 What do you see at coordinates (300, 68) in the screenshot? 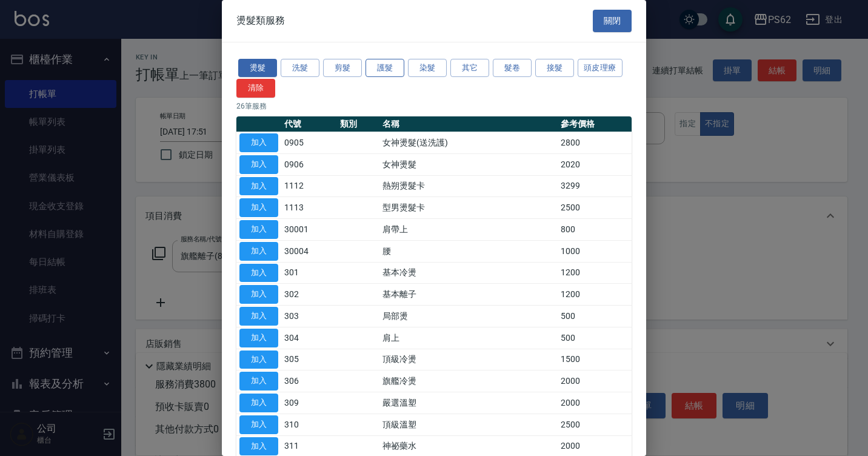
I see `button: 洗髮` at bounding box center [300, 68].